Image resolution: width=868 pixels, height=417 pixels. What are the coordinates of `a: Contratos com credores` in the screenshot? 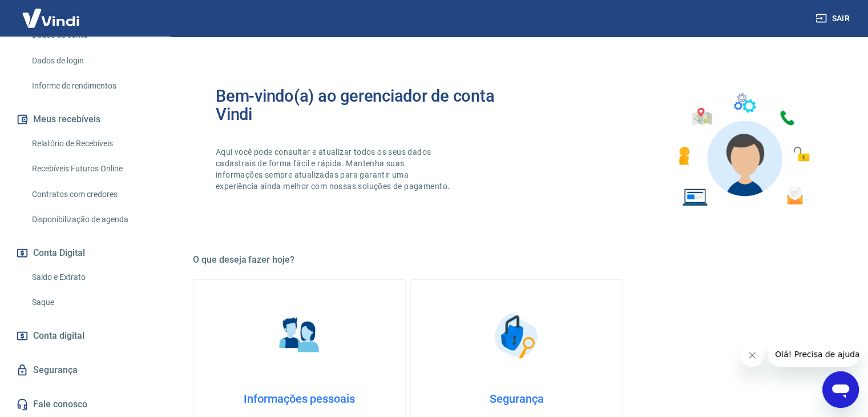 It's located at (92, 194).